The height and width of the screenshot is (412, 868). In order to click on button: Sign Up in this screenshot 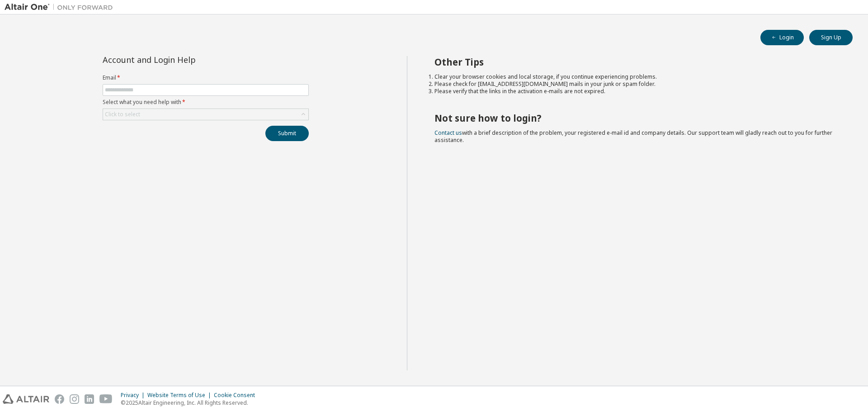, I will do `click(831, 37)`.